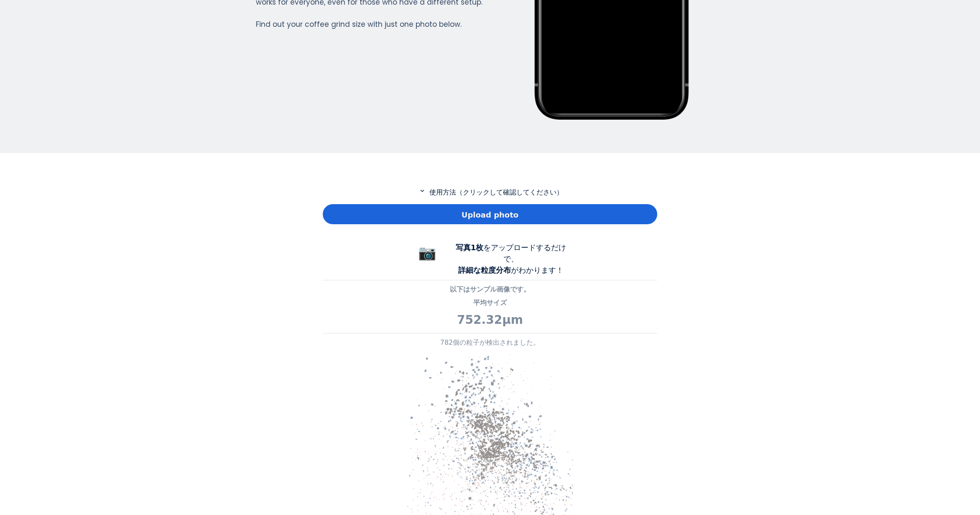 The image size is (980, 515). I want to click on p: 使用方法（クリックして確認してください）, so click(490, 192).